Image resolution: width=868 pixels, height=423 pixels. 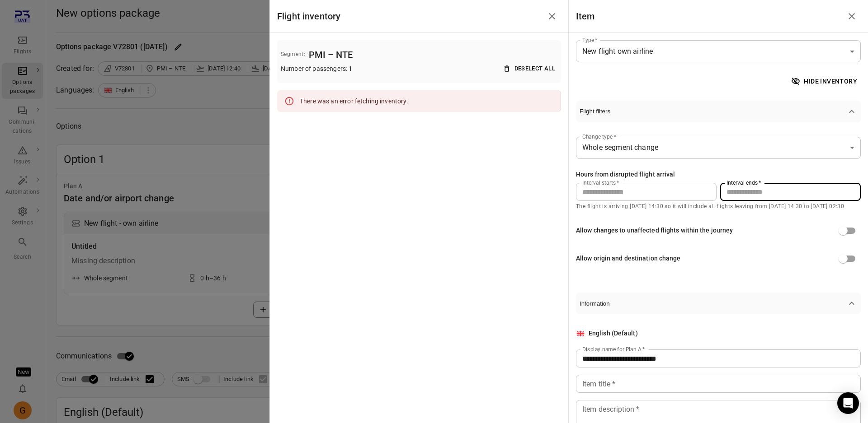 I want to click on div: English (Default), so click(x=613, y=334).